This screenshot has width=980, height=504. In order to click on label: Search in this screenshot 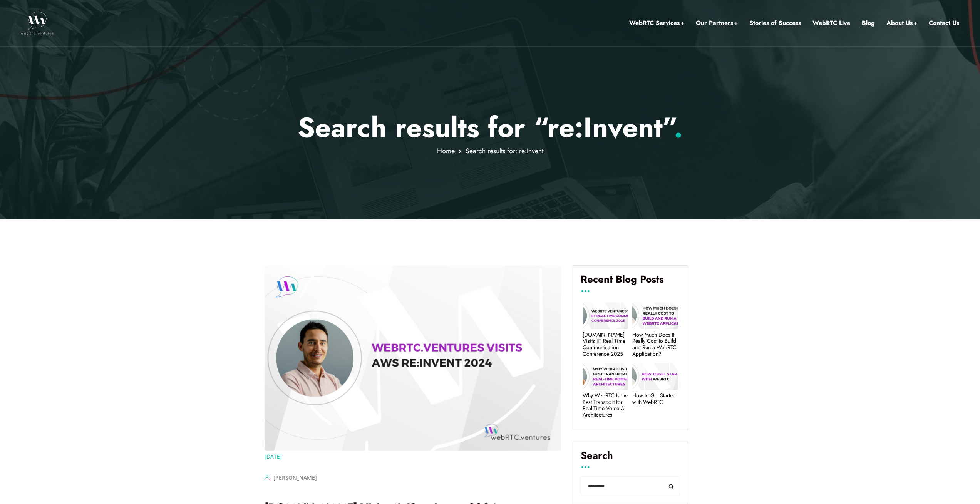, I will do `click(630, 459)`.